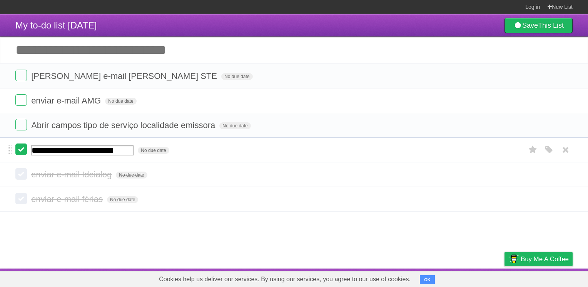 This screenshot has width=588, height=287. Describe the element at coordinates (477, 278) in the screenshot. I see `a: Terms` at that location.